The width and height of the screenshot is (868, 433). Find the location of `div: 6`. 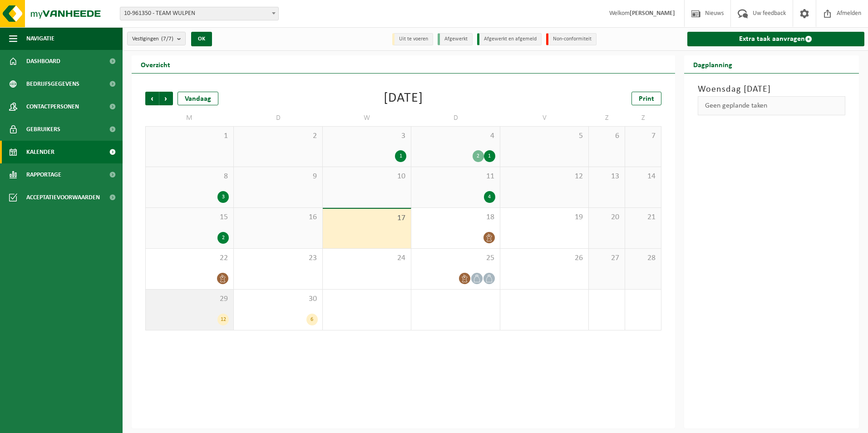

div: 6 is located at coordinates (312, 319).